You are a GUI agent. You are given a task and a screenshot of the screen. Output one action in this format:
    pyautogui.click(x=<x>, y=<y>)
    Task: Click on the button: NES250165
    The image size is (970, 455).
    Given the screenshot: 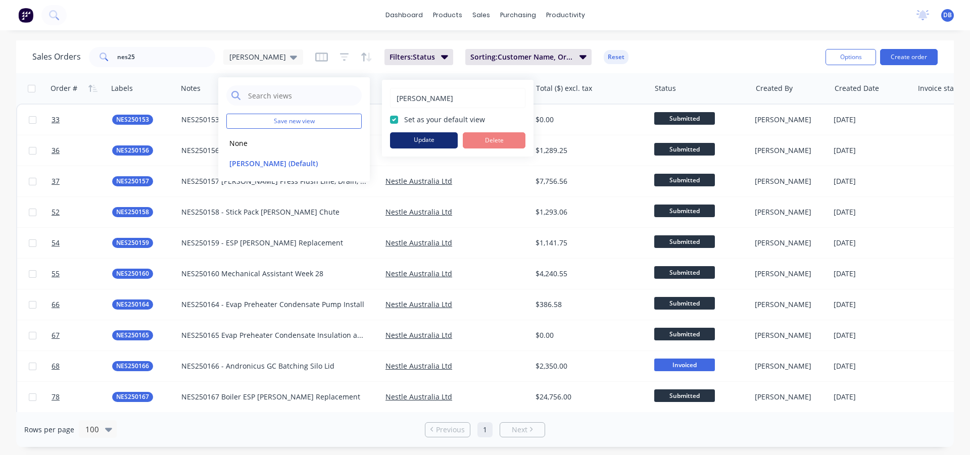 What is the action you would take?
    pyautogui.click(x=132, y=335)
    